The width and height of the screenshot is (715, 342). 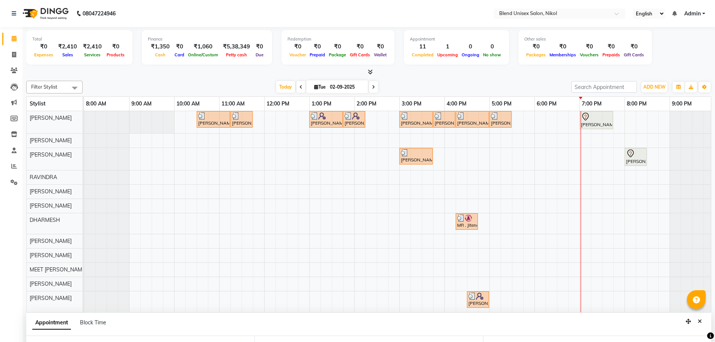 I want to click on div: ₹1,060, so click(x=203, y=47).